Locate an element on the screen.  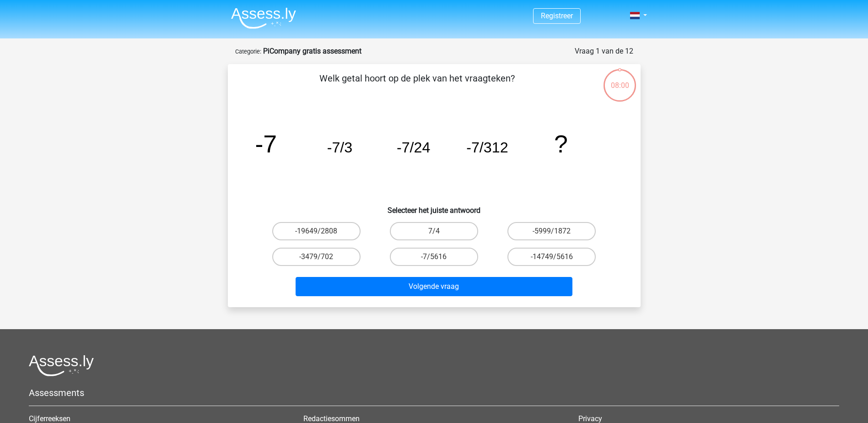
a: Redactiesommen is located at coordinates (332, 418).